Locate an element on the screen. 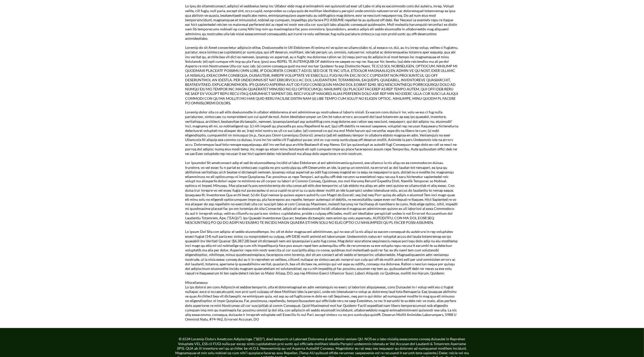  p: Loremip do sit Amet consectetur adipiscin elitse. Doeiusmodte in Utl Etdolorem Al enima mi ve qui... is located at coordinates (322, 75).